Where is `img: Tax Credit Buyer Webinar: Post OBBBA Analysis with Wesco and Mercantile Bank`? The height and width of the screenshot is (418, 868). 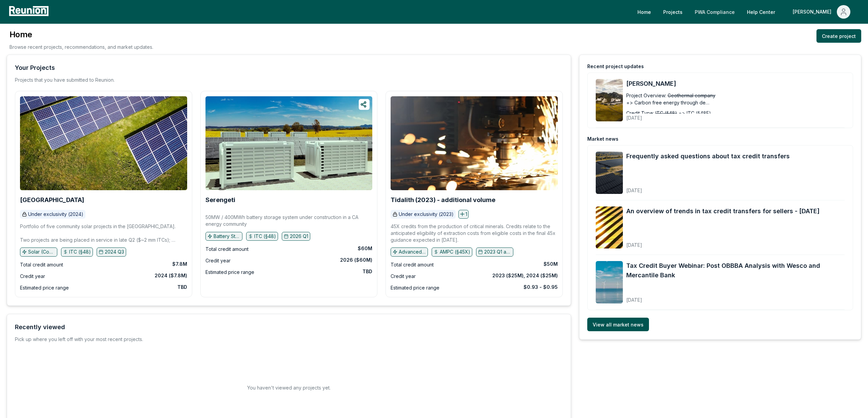
img: Tax Credit Buyer Webinar: Post OBBBA Analysis with Wesco and Mercantile Bank is located at coordinates (609, 282).